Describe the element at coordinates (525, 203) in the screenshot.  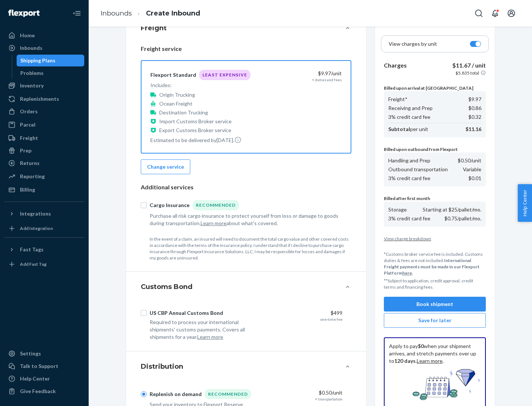
I see `span: Help Center` at that location.